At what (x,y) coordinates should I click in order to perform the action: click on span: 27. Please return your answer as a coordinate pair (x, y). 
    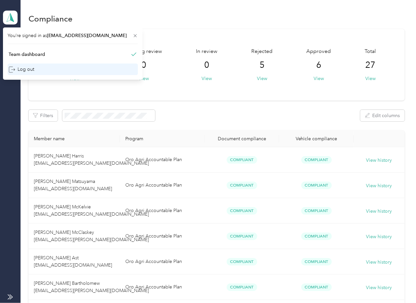
    Looking at the image, I should click on (370, 65).